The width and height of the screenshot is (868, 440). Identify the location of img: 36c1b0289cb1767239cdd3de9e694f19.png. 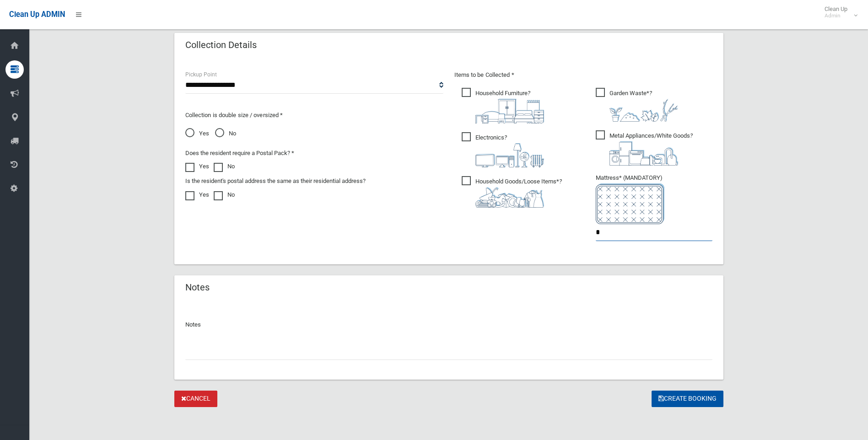
(644, 153).